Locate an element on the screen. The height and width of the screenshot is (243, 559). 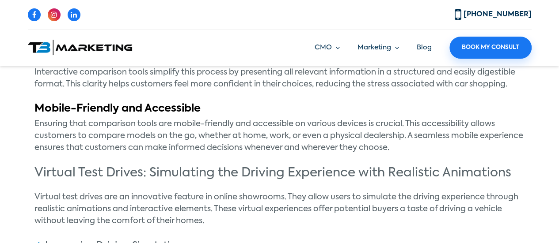
a: CMO is located at coordinates (327, 48).